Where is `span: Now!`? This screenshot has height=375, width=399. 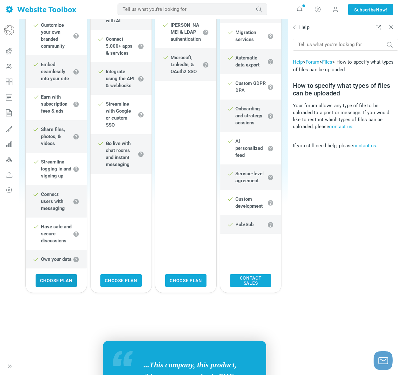
span: Now! is located at coordinates (382, 10).